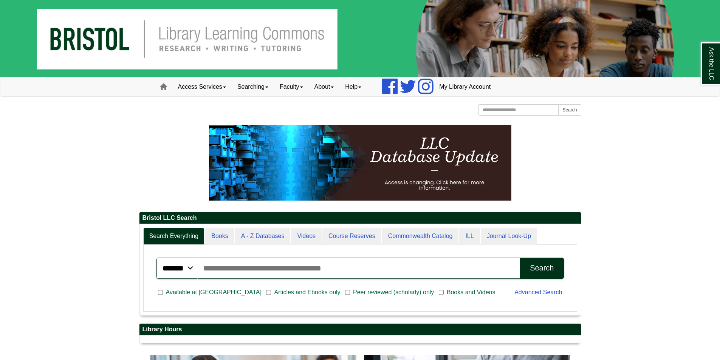 Image resolution: width=720 pixels, height=360 pixels. I want to click on input: Peer reviewed (scholarly) only, so click(347, 293).